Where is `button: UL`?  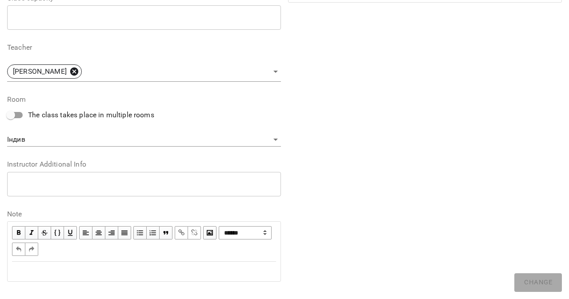 button: UL is located at coordinates (140, 233).